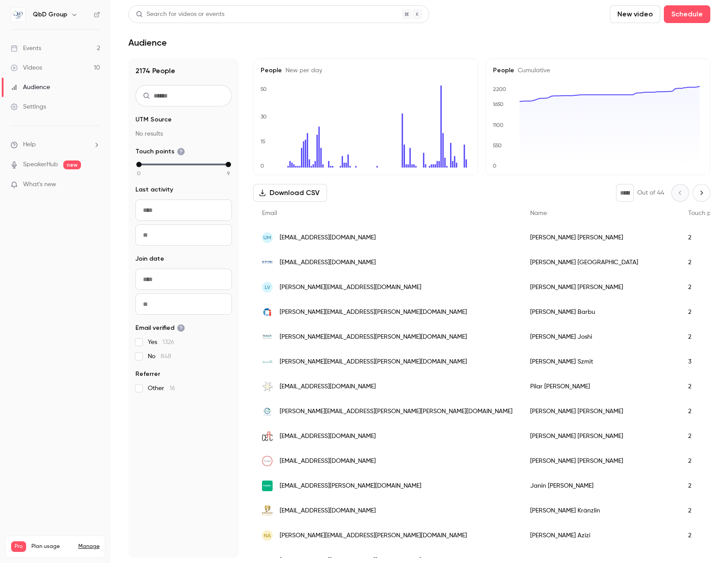 The width and height of the screenshot is (728, 563). Describe the element at coordinates (268, 535) in the screenshot. I see `span: NA` at that location.